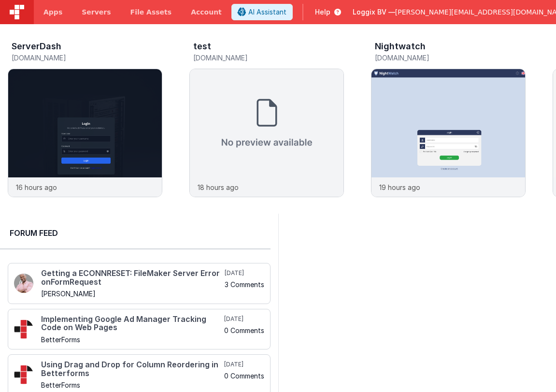  What do you see at coordinates (135, 232) in the screenshot?
I see `h2: Forum Feed` at bounding box center [135, 232].